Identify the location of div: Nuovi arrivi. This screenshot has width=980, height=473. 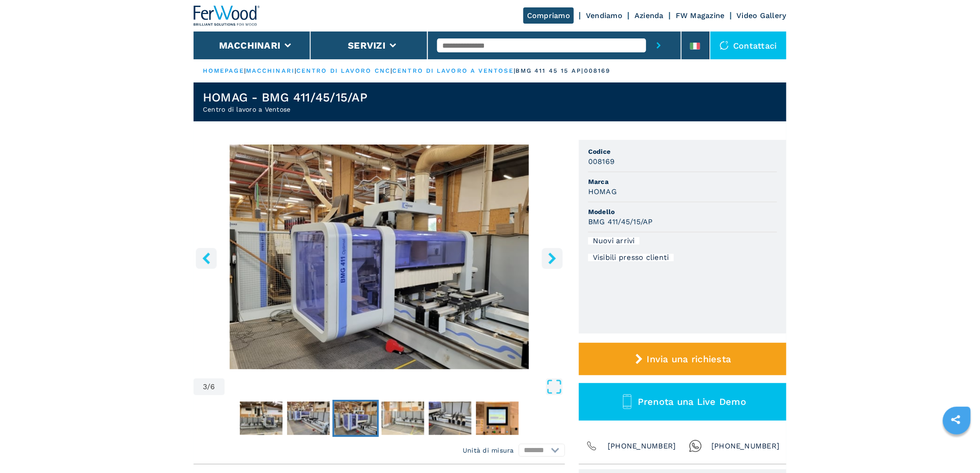
(614, 241).